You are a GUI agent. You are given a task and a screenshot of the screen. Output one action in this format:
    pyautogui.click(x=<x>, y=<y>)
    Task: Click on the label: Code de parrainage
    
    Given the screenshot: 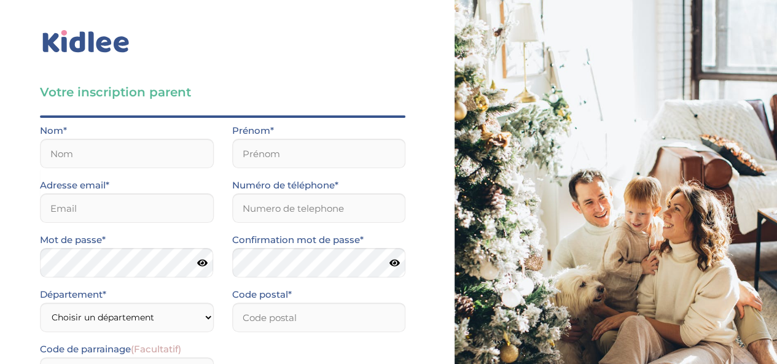 What is the action you would take?
    pyautogui.click(x=111, y=350)
    